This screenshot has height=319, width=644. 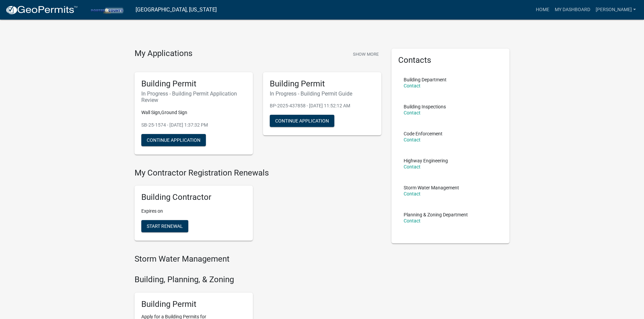 I want to click on h5: Building Contractor, so click(x=194, y=197).